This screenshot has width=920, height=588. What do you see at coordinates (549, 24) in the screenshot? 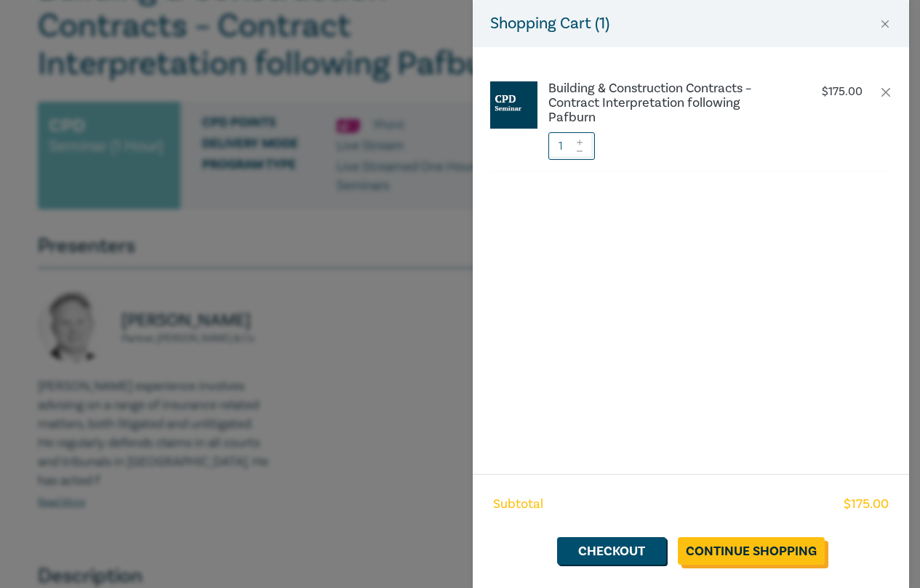
I see `h5: Shopping Cart ( 1 )` at bounding box center [549, 24].